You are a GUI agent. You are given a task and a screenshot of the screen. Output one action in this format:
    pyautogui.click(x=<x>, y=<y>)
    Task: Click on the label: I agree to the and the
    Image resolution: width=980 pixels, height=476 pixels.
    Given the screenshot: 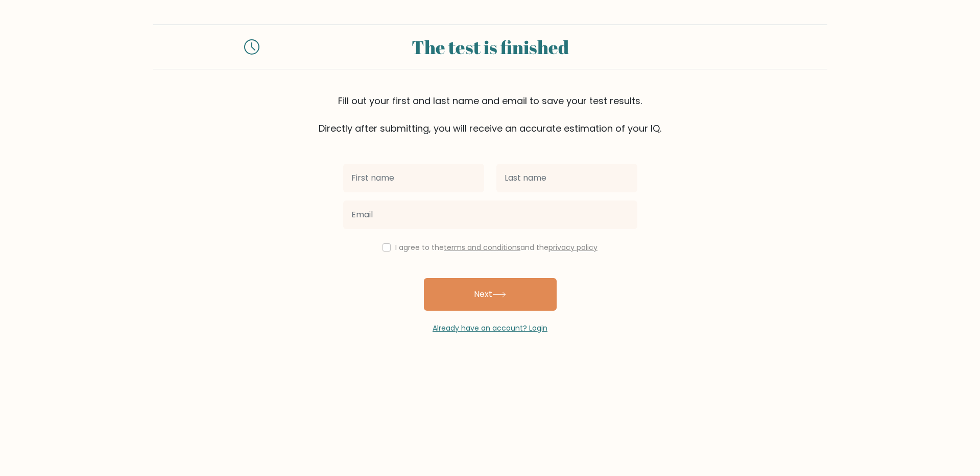 What is the action you would take?
    pyautogui.click(x=496, y=248)
    